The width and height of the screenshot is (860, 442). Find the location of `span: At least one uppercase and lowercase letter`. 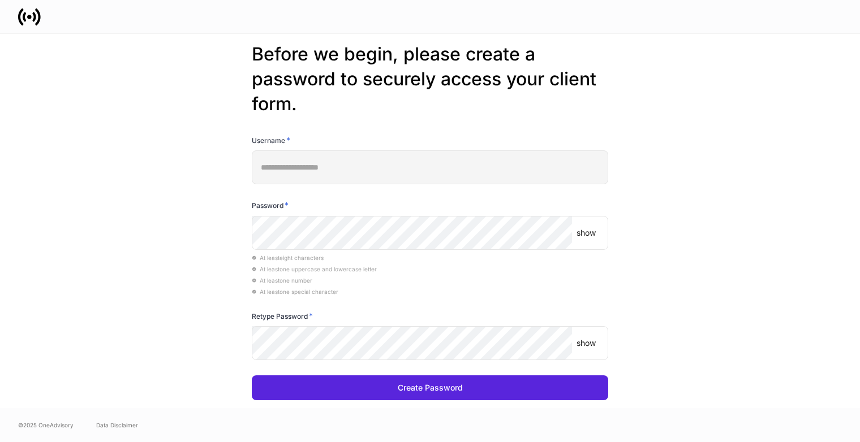

span: At least one uppercase and lowercase letter is located at coordinates (314, 269).